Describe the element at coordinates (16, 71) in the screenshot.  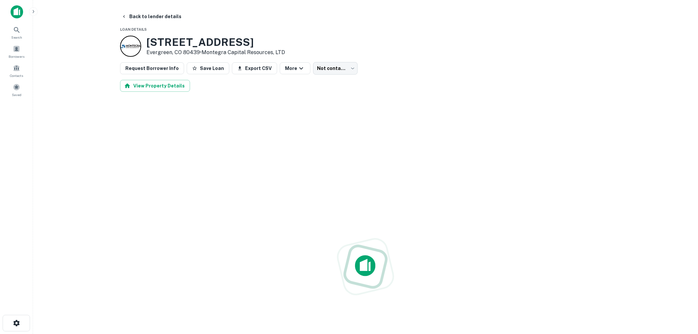
I see `div: Contacts` at that location.